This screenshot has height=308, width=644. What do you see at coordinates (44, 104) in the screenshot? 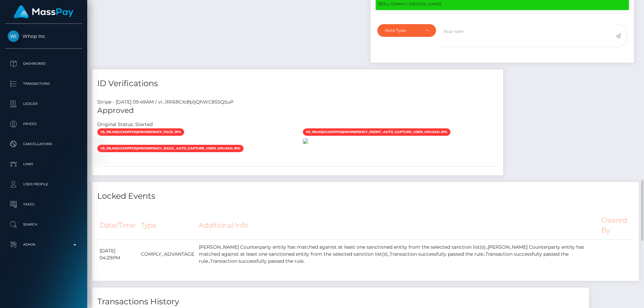
I see `a: Ledger` at bounding box center [44, 104].